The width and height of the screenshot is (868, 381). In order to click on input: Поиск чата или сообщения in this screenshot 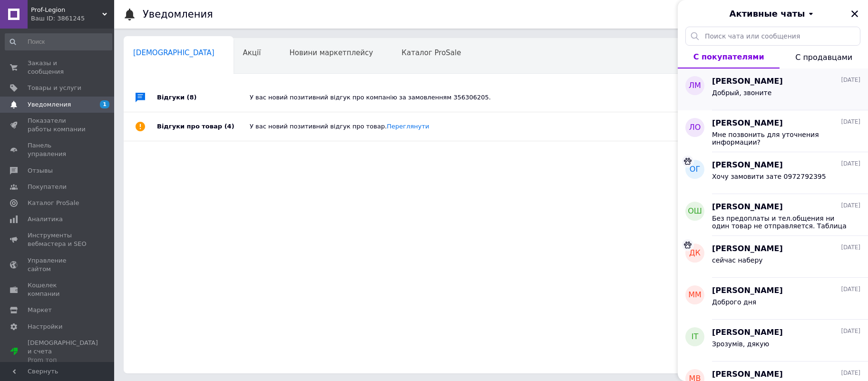, I will do `click(773, 36)`.